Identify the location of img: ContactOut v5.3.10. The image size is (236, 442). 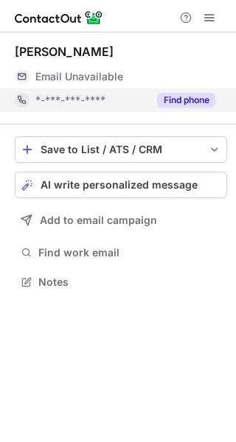
(59, 18).